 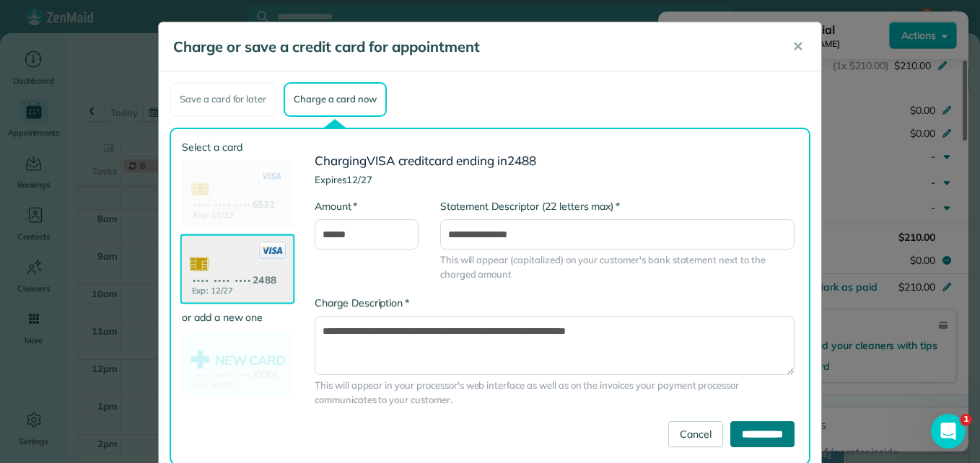 What do you see at coordinates (617, 267) in the screenshot?
I see `span: This will appear (capitalized) on your customer's bank statement next to the charged amount` at bounding box center [617, 267].